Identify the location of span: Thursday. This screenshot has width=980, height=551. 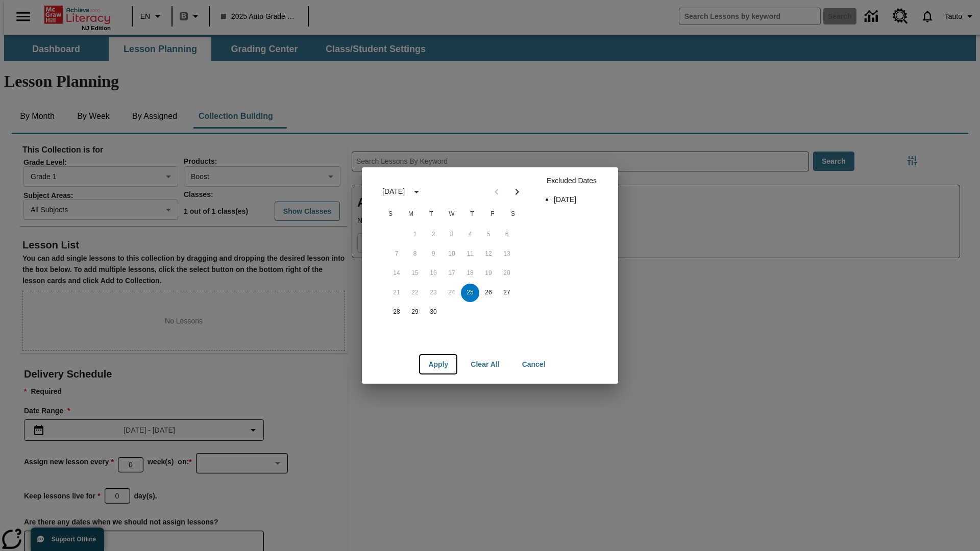
(472, 214).